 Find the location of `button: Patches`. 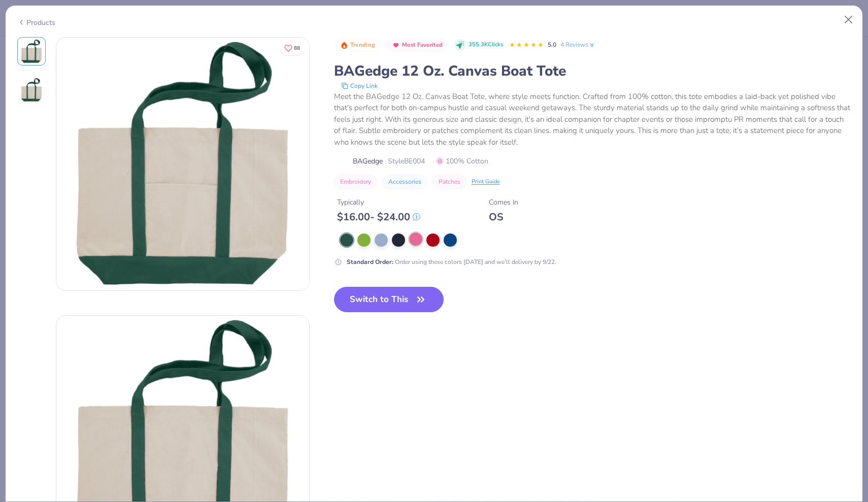

button: Patches is located at coordinates (449, 182).